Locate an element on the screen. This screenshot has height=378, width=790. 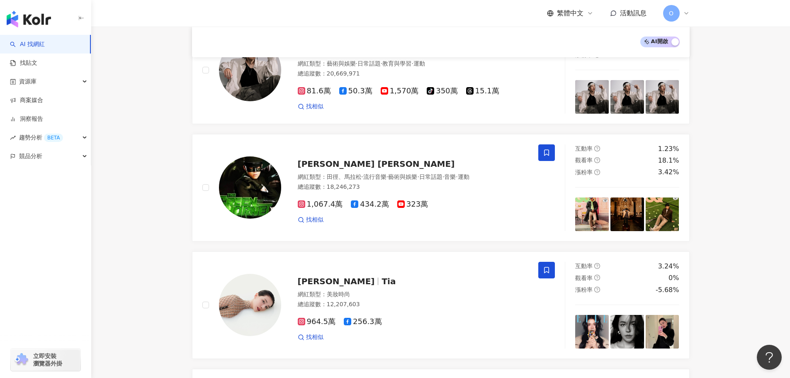
span: 趨勢分析 is located at coordinates (41, 137).